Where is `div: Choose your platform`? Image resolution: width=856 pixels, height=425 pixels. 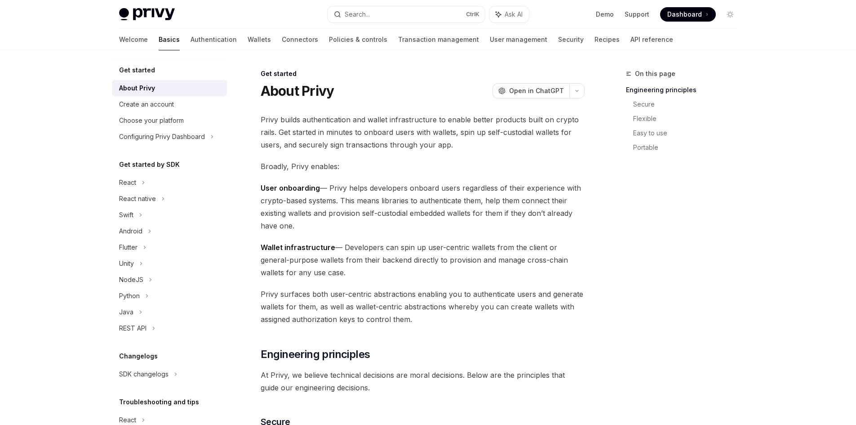 div: Choose your platform is located at coordinates (151, 120).